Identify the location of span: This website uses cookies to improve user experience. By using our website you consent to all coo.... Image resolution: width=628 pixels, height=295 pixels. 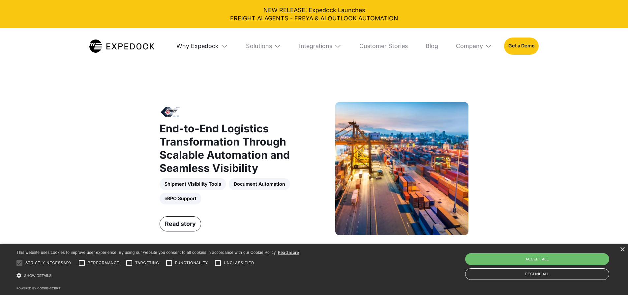
(146, 253).